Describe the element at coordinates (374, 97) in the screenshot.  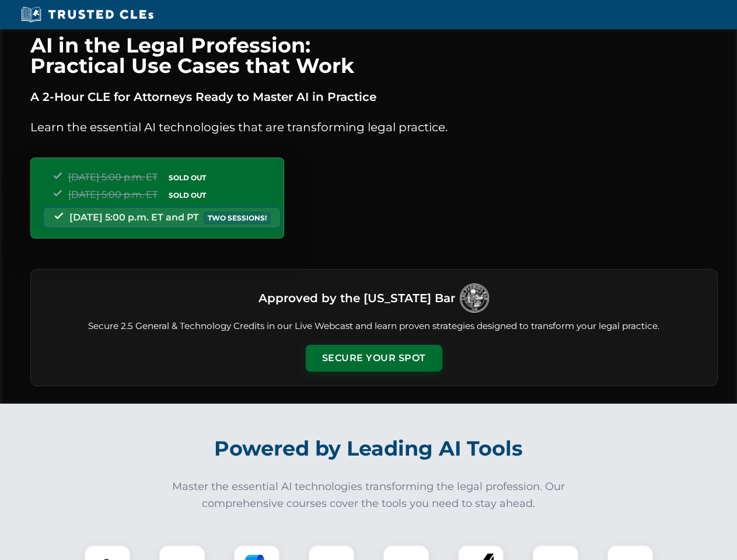
I see `p: A 2-Hour CLE for Attorneys Ready to Master AI in Practice` at that location.